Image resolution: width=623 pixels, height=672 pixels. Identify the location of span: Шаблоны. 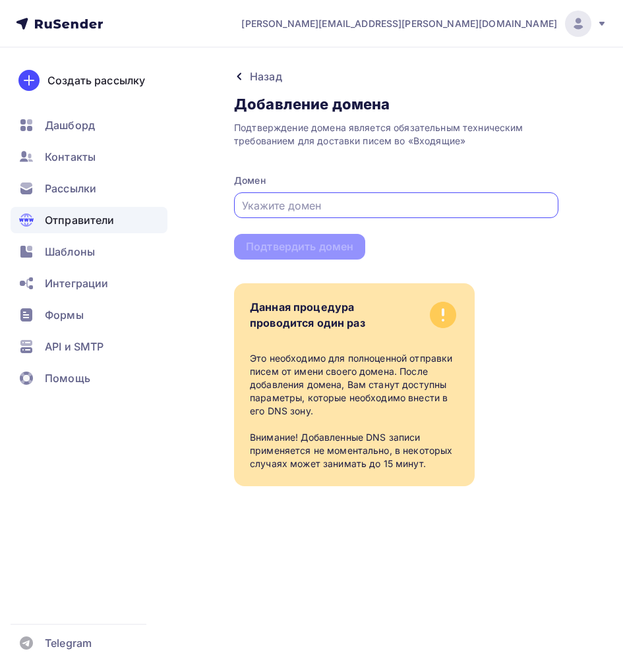
(70, 251).